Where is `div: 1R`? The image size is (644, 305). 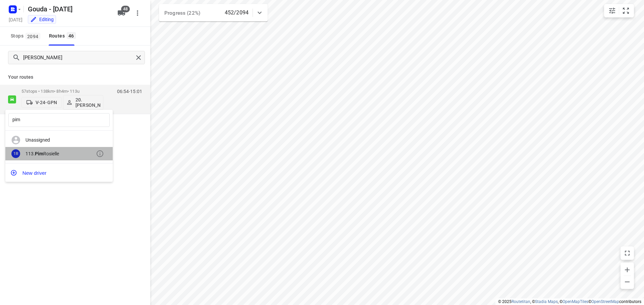 div: 1R is located at coordinates (16, 154).